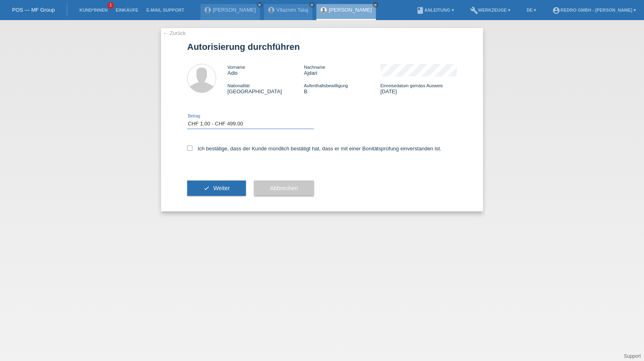 The image size is (644, 361). Describe the element at coordinates (238, 86) in the screenshot. I see `span: Nationalität` at that location.